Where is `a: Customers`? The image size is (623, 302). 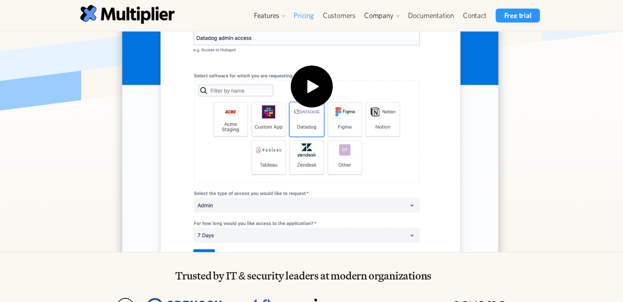
a: Customers is located at coordinates (339, 16).